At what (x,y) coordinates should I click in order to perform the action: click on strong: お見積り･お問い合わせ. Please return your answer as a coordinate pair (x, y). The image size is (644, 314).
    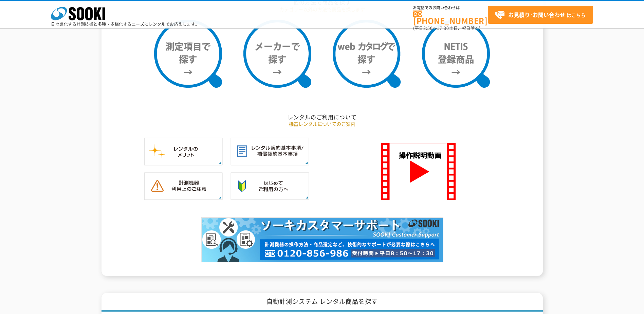
    Looking at the image, I should click on (537, 14).